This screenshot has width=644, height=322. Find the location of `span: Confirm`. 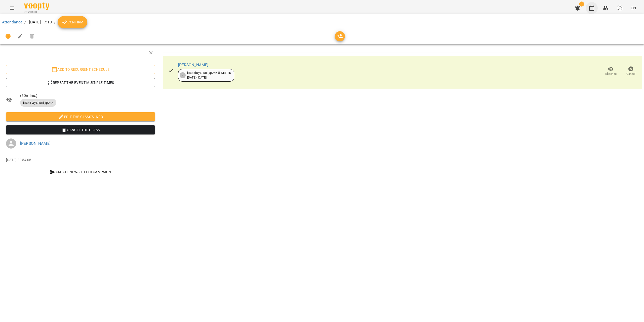

span: Confirm is located at coordinates (73, 22).